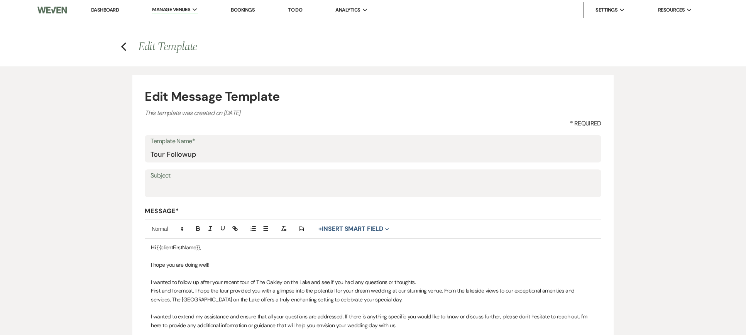  I want to click on p: I wanted to follow up after your recent tour of The Oakley on the Lake and see if you had any que..., so click(373, 282).